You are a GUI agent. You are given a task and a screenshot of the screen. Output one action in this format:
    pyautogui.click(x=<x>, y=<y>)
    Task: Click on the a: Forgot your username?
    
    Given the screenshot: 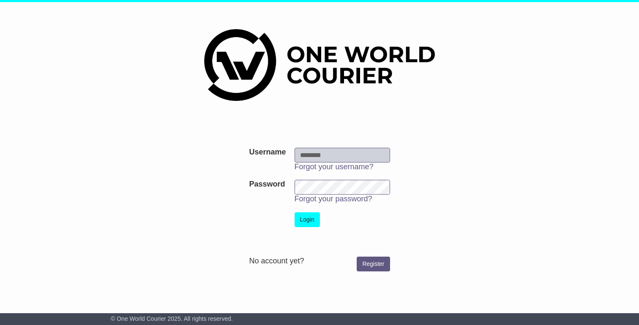 What is the action you would take?
    pyautogui.click(x=334, y=167)
    